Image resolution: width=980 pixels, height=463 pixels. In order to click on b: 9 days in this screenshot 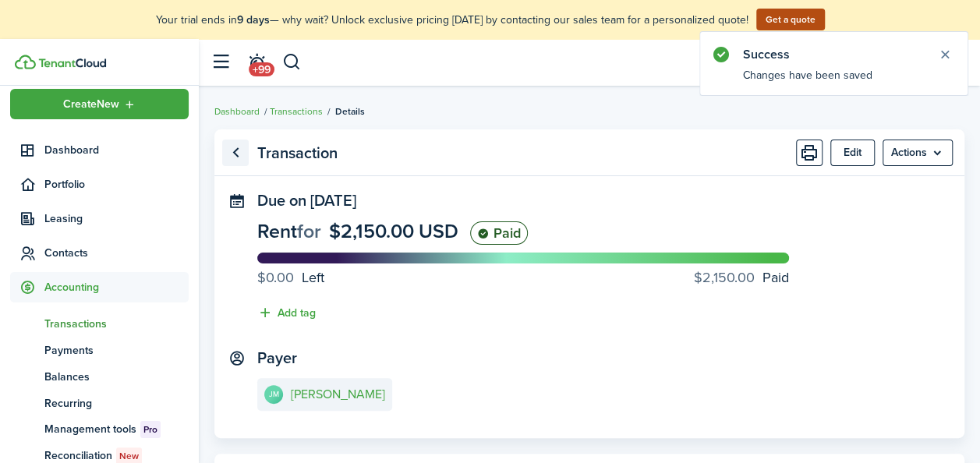, I will do `click(254, 20)`.